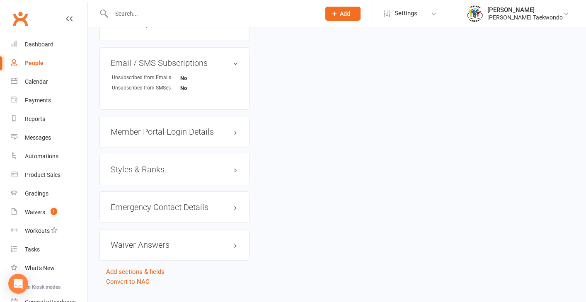 This screenshot has height=302, width=586. I want to click on button: Add, so click(343, 14).